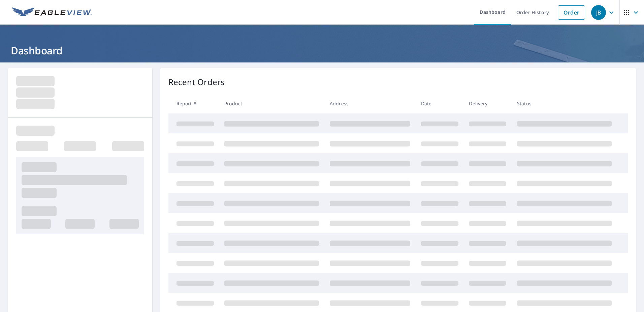 This screenshot has height=312, width=644. Describe the element at coordinates (571, 12) in the screenshot. I see `a: Order` at that location.